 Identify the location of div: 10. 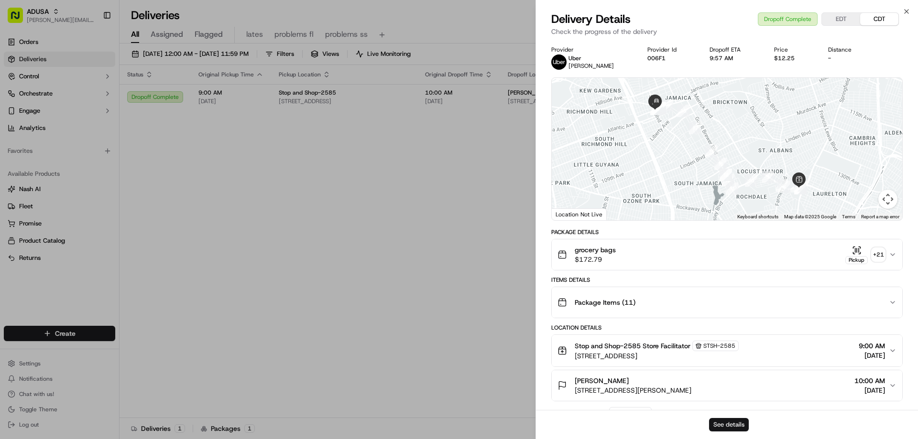
(751, 181).